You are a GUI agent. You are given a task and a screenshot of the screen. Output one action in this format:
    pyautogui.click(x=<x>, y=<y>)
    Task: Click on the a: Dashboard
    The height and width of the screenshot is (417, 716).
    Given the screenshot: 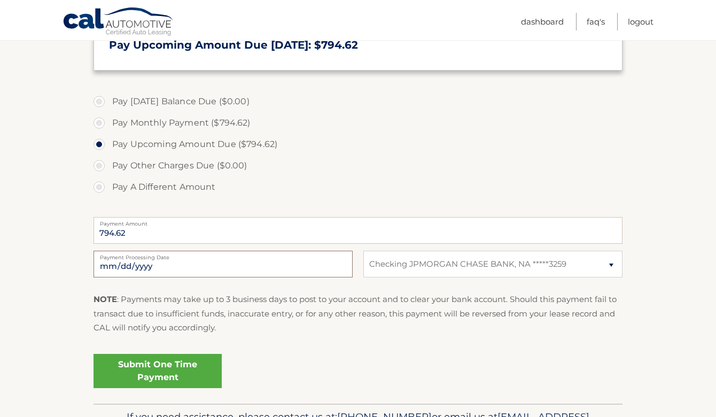 What is the action you would take?
    pyautogui.click(x=542, y=21)
    